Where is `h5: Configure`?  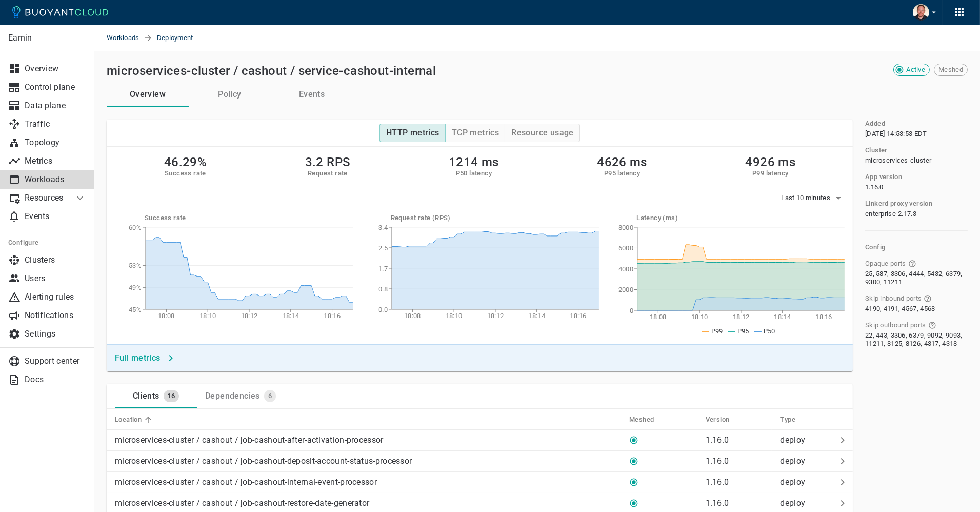
h5: Configure is located at coordinates (47, 242).